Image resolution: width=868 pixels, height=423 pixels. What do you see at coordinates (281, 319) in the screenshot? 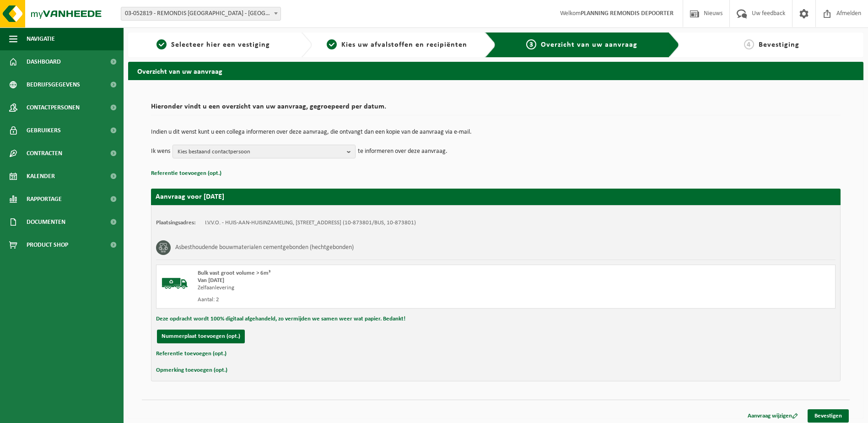
I see `button: Deze opdracht wordt 100% digitaal afgehandeld, zo vermijden we samen weer wat papier. Bedankt!` at bounding box center [281, 319].